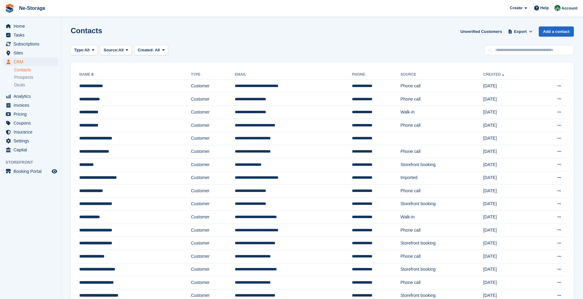  What do you see at coordinates (376, 75) in the screenshot?
I see `th: Phone` at bounding box center [376, 75].